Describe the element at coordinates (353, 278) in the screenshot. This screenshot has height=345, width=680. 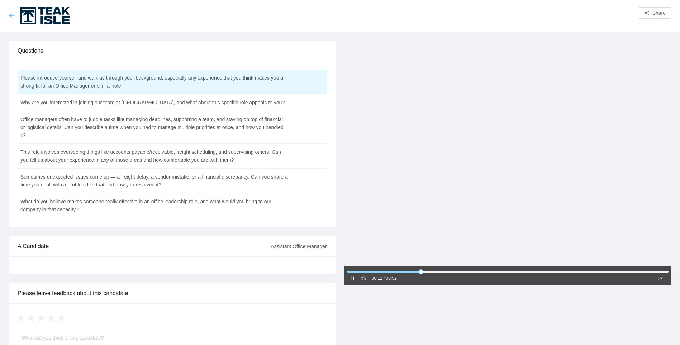
I see `span: pause` at that location.